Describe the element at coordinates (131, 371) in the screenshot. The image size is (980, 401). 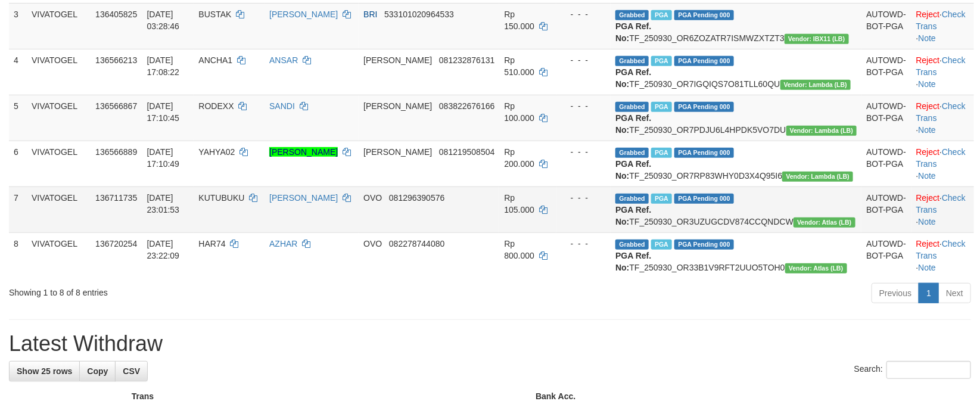
I see `span: CSV` at that location.